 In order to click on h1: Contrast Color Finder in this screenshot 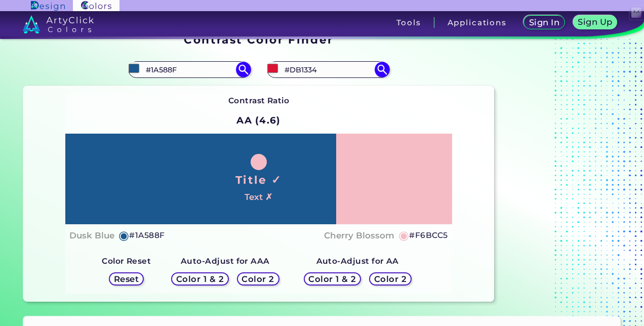, I will do `click(258, 40)`.